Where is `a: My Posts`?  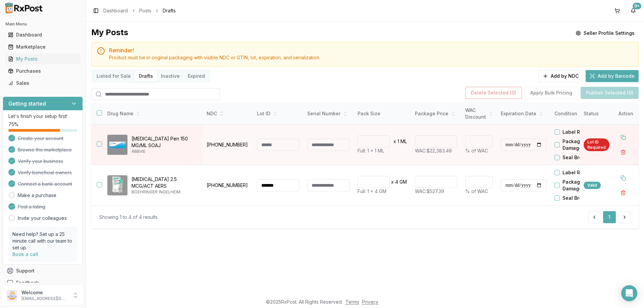
a: My Posts is located at coordinates (43, 59).